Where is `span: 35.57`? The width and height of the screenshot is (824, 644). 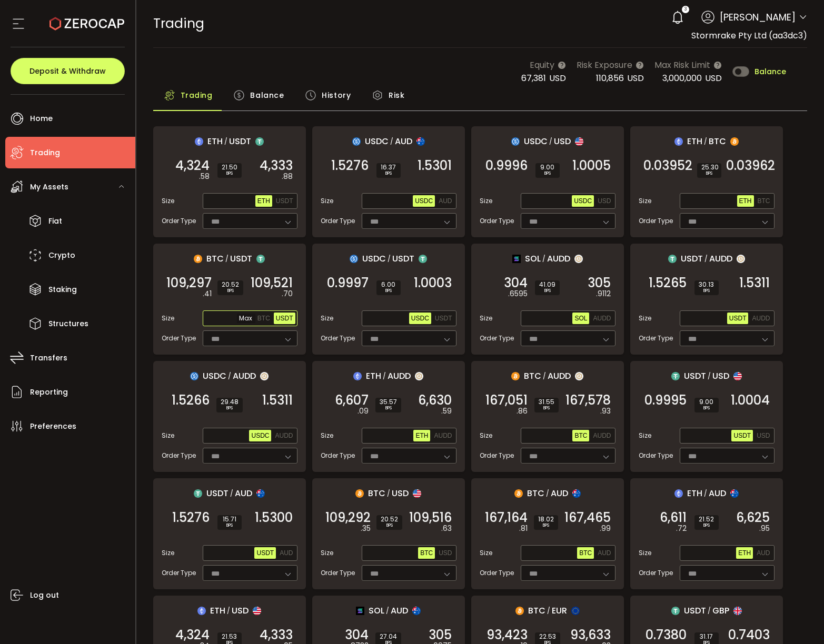 span: 35.57 is located at coordinates (388, 402).